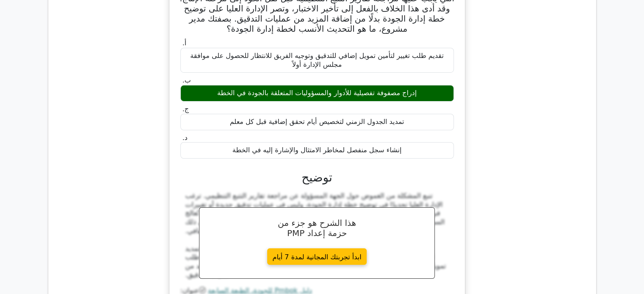 The image size is (644, 294). What do you see at coordinates (317, 150) in the screenshot?
I see `font: إنشاء سجل منفصل لمخاطر الامتثال والإشارة إليه في الخطة` at bounding box center [317, 150].